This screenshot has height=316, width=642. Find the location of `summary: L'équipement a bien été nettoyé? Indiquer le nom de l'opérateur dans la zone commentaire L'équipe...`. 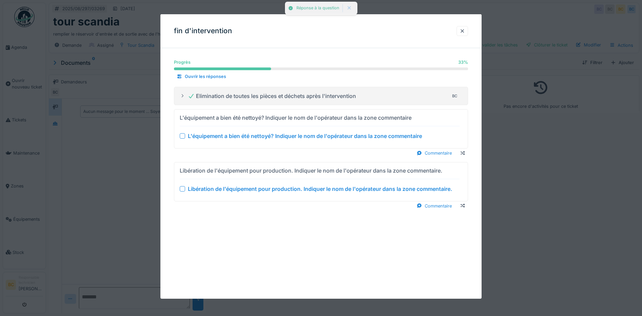

summary: L'équipement a bien été nettoyé? Indiquer le nom de l'opérateur dans la zone commentaire L'équipe... is located at coordinates (321, 129).